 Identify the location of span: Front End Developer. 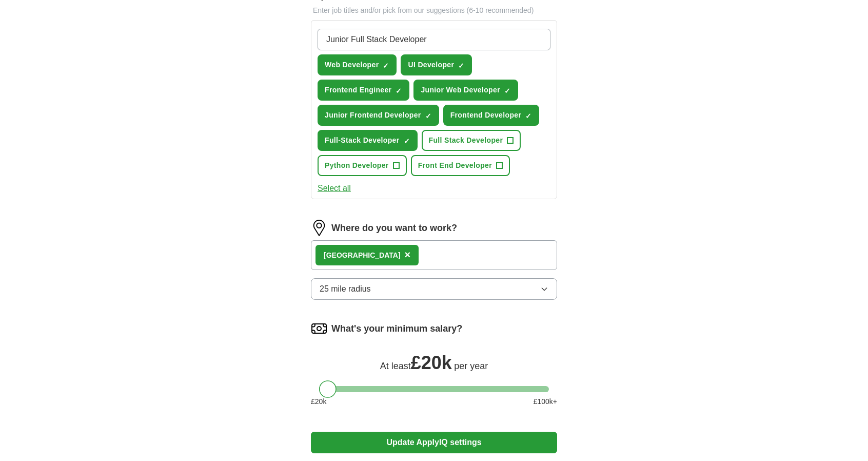
(455, 165).